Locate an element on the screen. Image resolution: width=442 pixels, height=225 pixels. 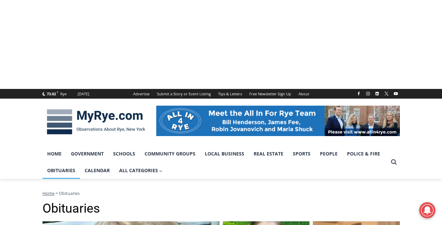
a: Tips & Letters is located at coordinates (230, 94).